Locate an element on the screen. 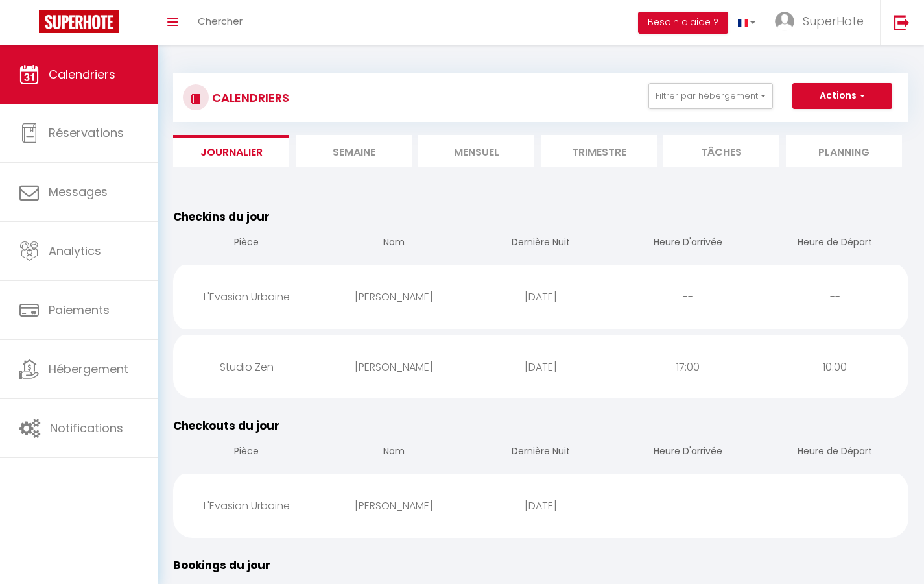 This screenshot has height=584, width=924. h3: CALENDRIERS is located at coordinates (249, 98).